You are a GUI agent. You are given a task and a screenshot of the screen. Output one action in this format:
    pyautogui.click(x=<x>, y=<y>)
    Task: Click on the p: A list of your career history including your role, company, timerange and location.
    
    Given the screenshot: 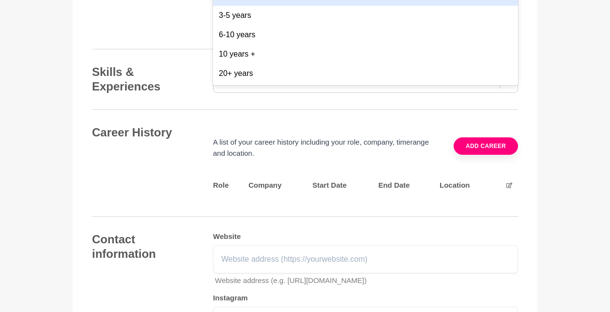 What is the action you would take?
    pyautogui.click(x=327, y=148)
    